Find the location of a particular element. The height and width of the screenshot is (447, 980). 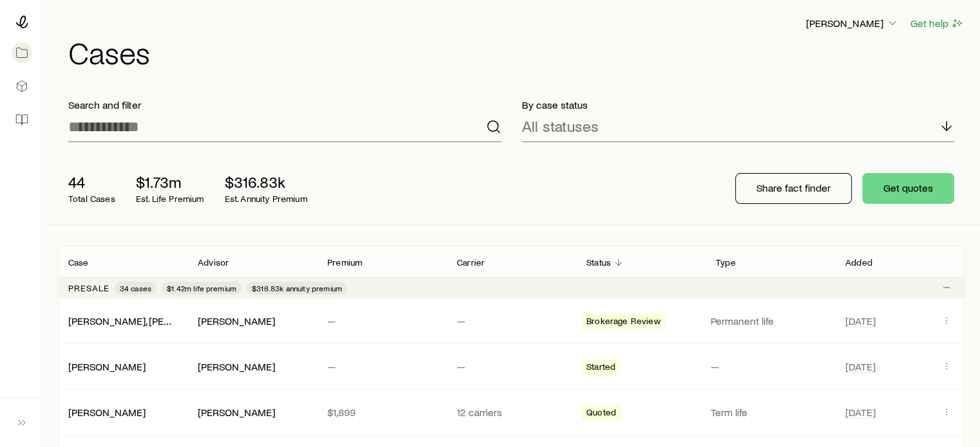

button: Get help is located at coordinates (937, 23).